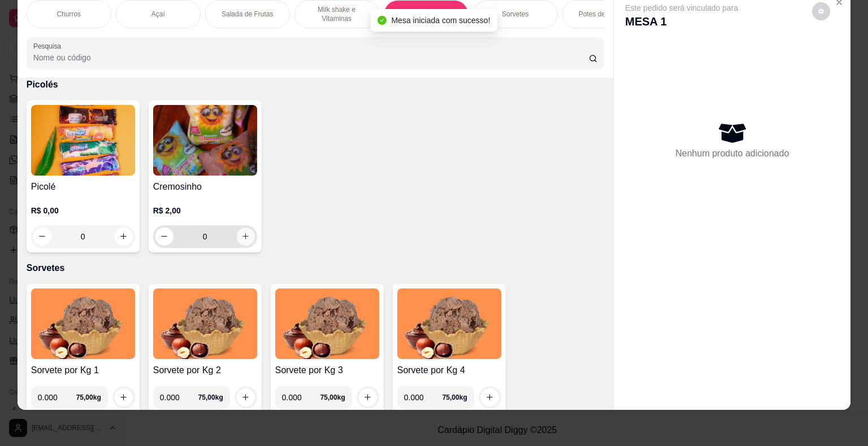 This screenshot has width=868, height=446. Describe the element at coordinates (83, 210) in the screenshot. I see `p: R$ 0,00` at that location.